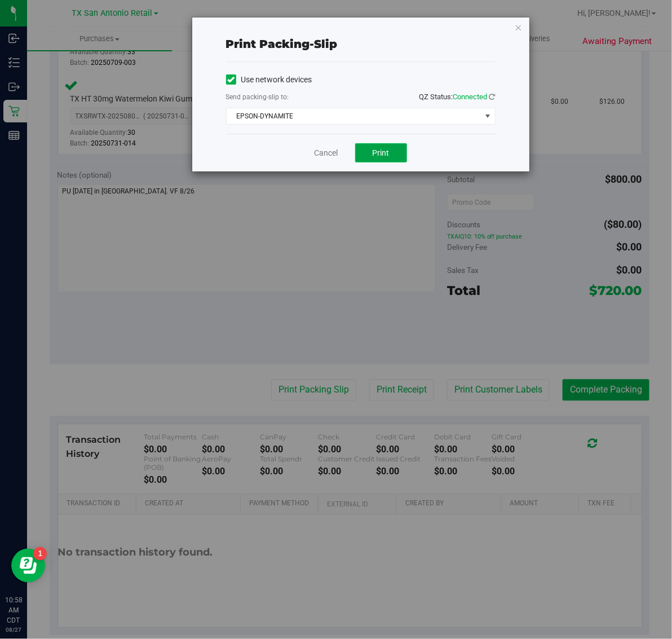 The height and width of the screenshot is (639, 672). I want to click on span: 1, so click(6, 6).